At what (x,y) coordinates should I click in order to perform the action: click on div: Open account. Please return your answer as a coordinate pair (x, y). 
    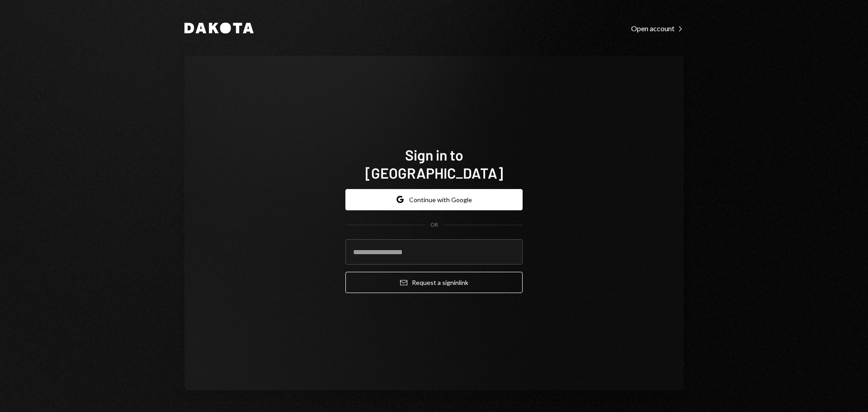
    Looking at the image, I should click on (658, 29).